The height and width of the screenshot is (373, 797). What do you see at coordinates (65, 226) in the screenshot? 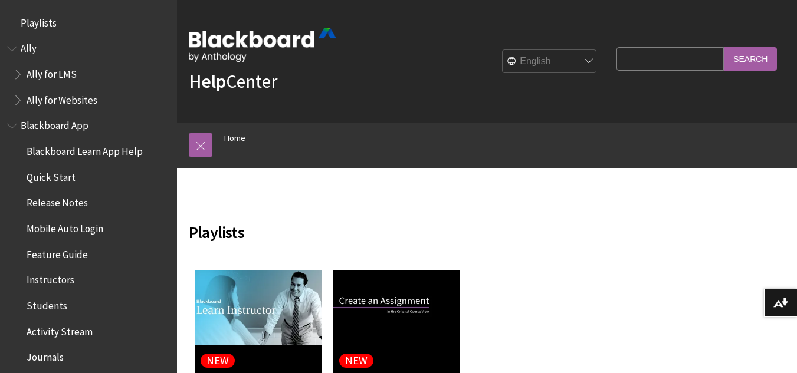
I see `span: Mobile Auto Login` at bounding box center [65, 226].